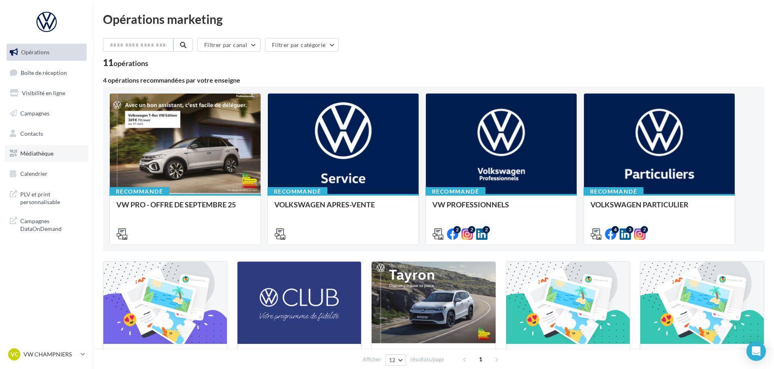 The width and height of the screenshot is (774, 369). Describe the element at coordinates (126, 63) in the screenshot. I see `div: 11` at that location.